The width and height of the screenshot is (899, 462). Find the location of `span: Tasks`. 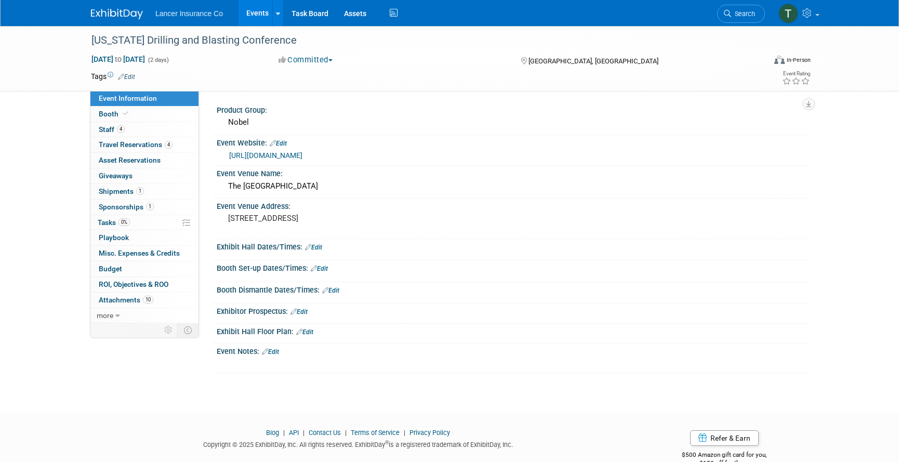

span: Tasks is located at coordinates (114, 222).